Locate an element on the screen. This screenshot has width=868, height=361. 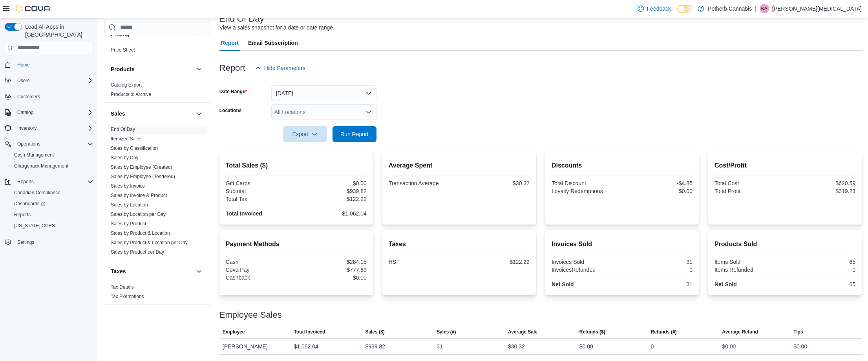
strong: Total Invoiced is located at coordinates (244, 213).